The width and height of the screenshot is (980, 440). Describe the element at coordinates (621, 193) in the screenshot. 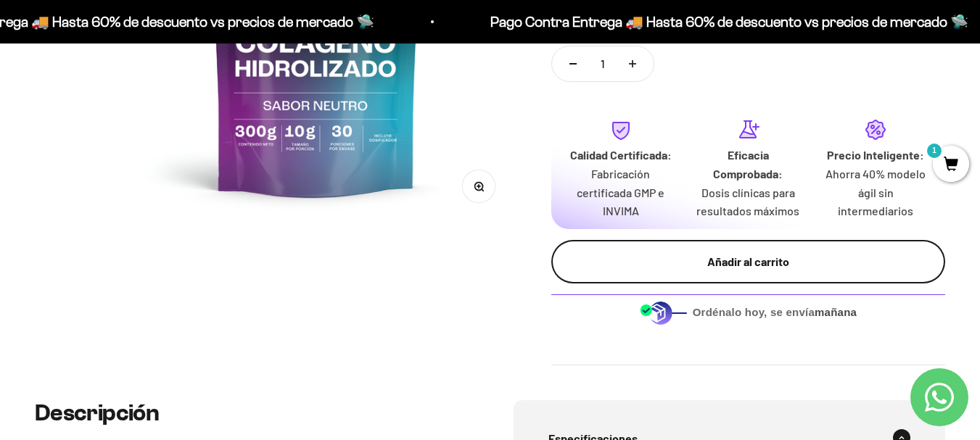

I see `p: Fabricación certificada GMP e INVIMA` at that location.